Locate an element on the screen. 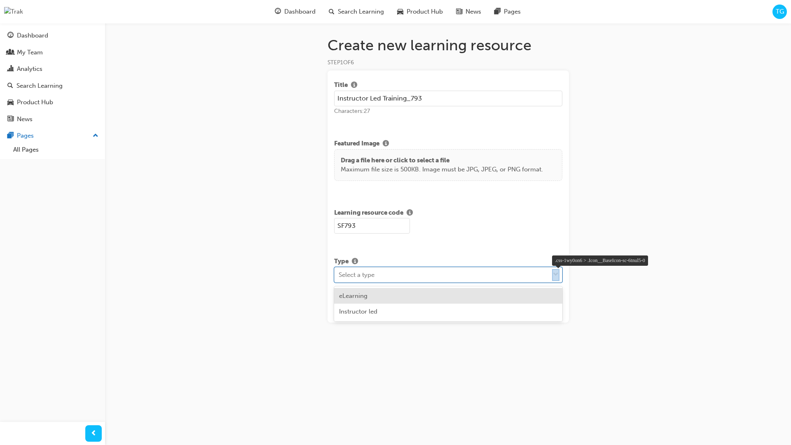 Image resolution: width=791 pixels, height=445 pixels. span: Featured Image is located at coordinates (357, 144).